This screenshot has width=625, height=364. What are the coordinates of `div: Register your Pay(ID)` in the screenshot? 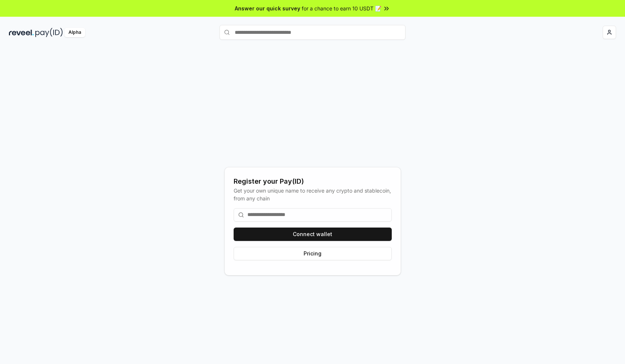 It's located at (312, 182).